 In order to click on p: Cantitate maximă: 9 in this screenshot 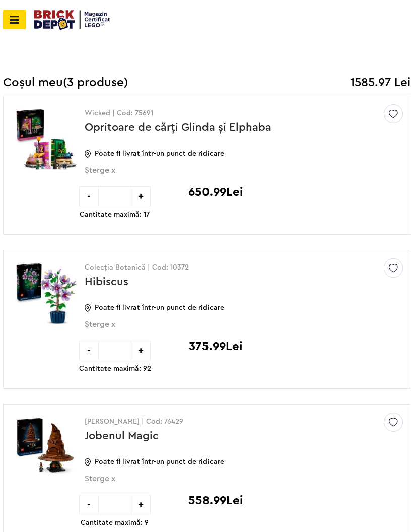, I will do `click(115, 523)`.